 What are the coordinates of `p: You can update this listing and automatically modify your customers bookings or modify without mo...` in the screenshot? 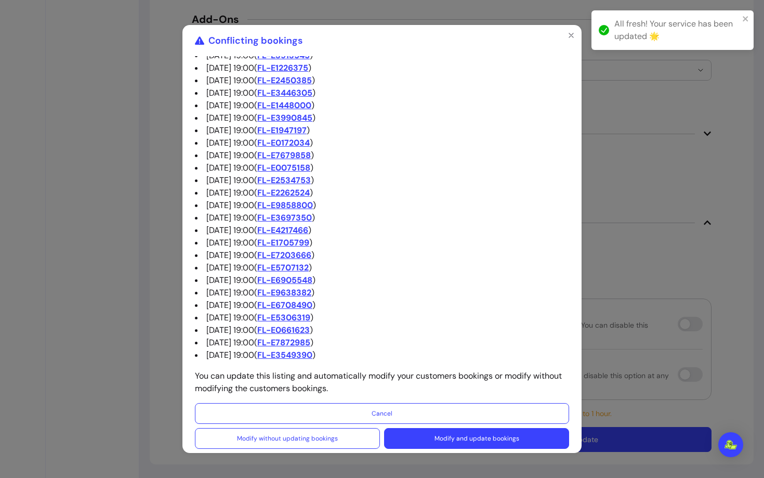 It's located at (382, 382).